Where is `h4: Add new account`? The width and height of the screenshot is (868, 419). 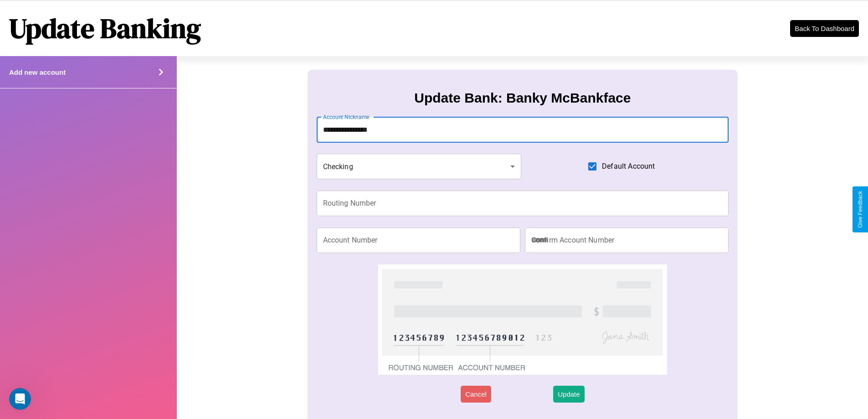
h4: Add new account is located at coordinates (37, 72).